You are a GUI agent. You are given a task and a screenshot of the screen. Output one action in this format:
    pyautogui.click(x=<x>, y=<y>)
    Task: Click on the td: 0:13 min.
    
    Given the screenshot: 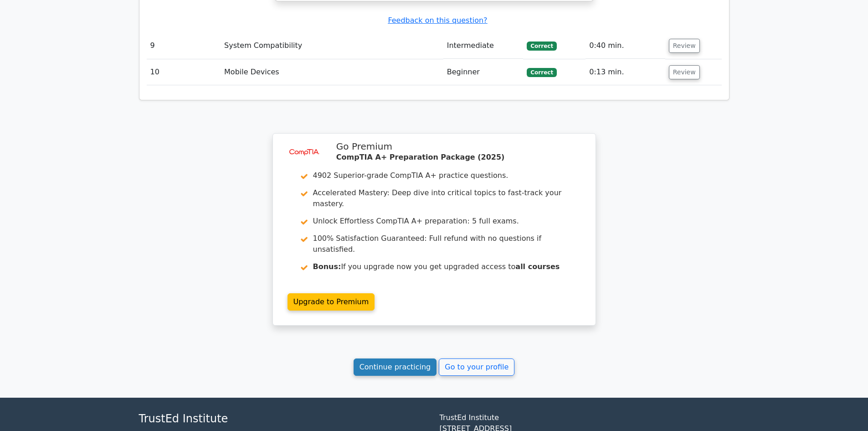 What is the action you would take?
    pyautogui.click(x=625, y=72)
    